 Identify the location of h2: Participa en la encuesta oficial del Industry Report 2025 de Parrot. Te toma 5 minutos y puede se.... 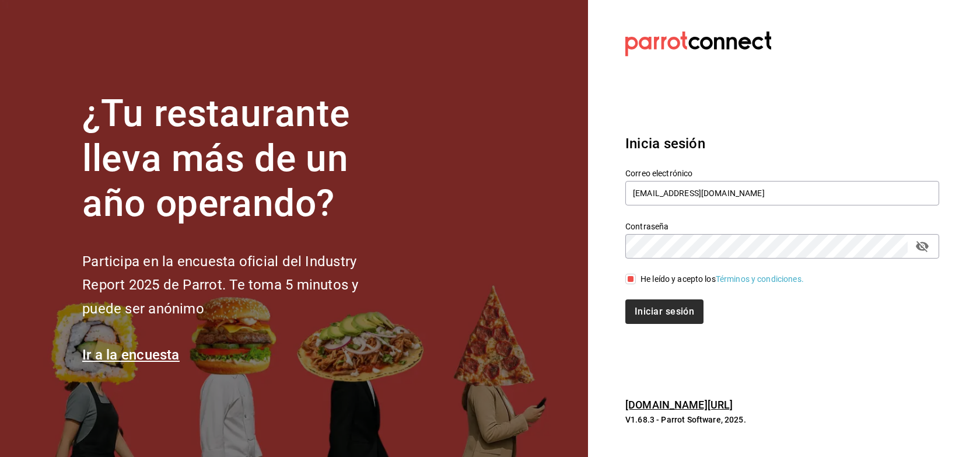
(240, 286).